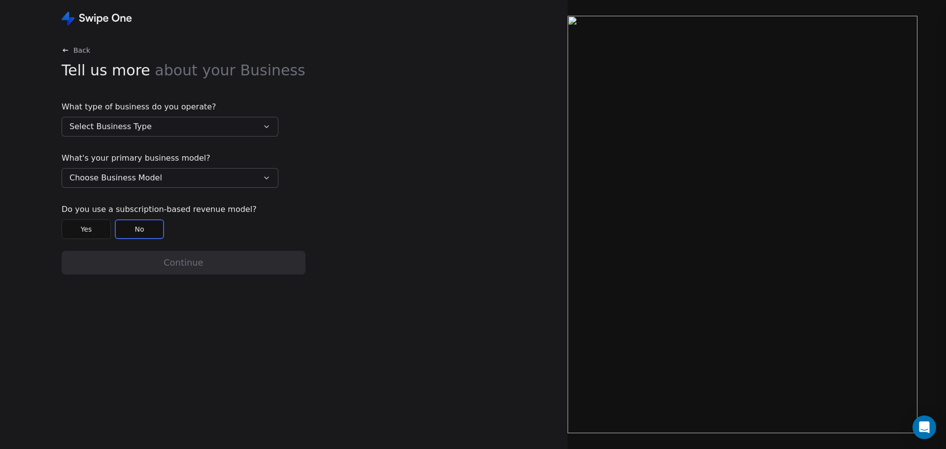 This screenshot has width=946, height=449. Describe the element at coordinates (170, 209) in the screenshot. I see `span: Do you use a subscription-based revenue model?` at that location.